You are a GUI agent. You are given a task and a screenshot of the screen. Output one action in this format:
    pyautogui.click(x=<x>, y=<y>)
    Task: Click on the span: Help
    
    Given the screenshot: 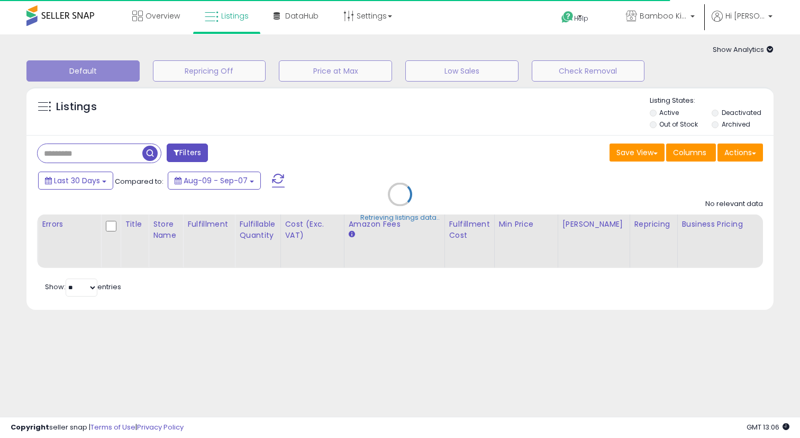 What is the action you would take?
    pyautogui.click(x=581, y=18)
    